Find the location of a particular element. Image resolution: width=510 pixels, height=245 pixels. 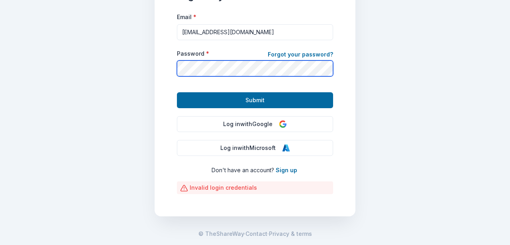

label: Email is located at coordinates (186, 17).